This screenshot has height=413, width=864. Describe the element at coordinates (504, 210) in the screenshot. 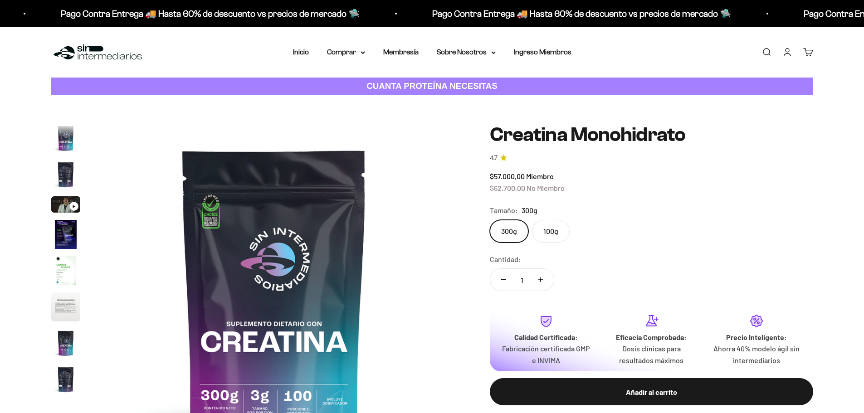

I see `legend: Tamaño:` at that location.